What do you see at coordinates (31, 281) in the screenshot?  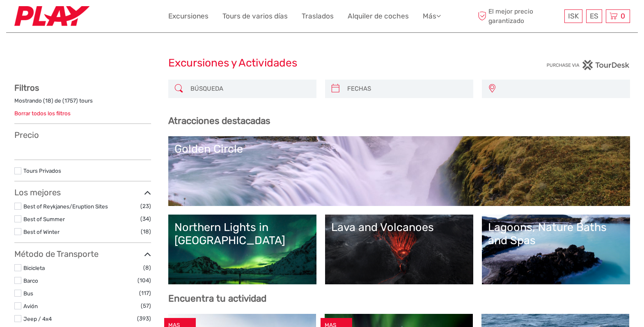 I see `a: Barco` at bounding box center [31, 281].